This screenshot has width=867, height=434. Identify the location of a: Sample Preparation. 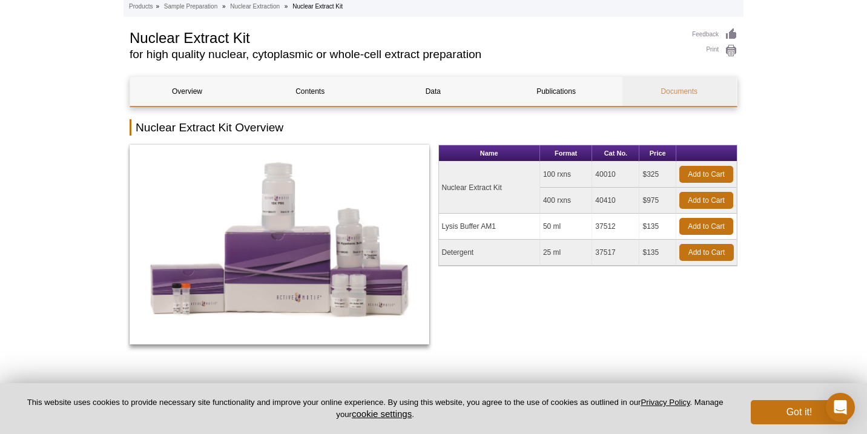
(191, 7).